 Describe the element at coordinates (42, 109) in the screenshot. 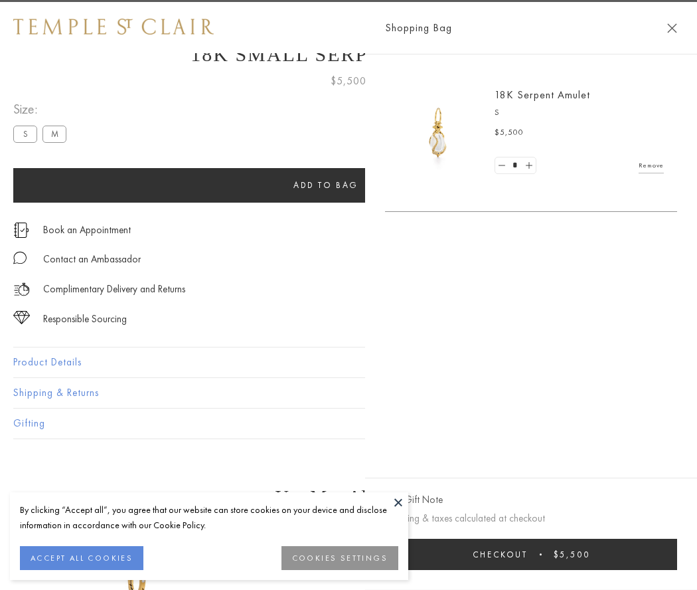

I see `span: Size:` at that location.